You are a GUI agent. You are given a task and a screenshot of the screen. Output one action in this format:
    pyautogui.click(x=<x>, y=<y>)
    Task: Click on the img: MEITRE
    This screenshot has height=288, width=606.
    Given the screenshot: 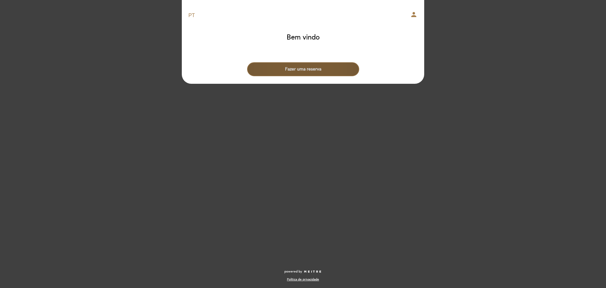 What is the action you would take?
    pyautogui.click(x=313, y=272)
    